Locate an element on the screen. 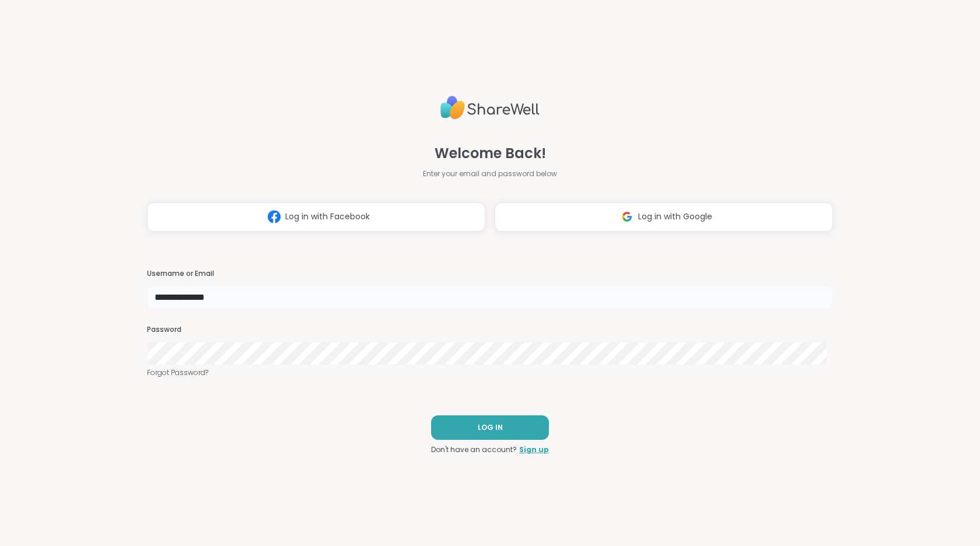 Image resolution: width=980 pixels, height=546 pixels. a: Sign up is located at coordinates (534, 450).